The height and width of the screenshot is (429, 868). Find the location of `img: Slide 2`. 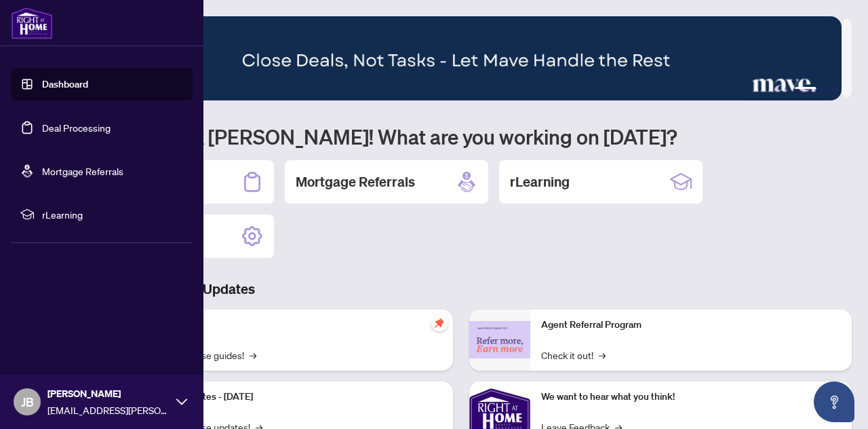

img: Slide 2 is located at coordinates (455, 59).